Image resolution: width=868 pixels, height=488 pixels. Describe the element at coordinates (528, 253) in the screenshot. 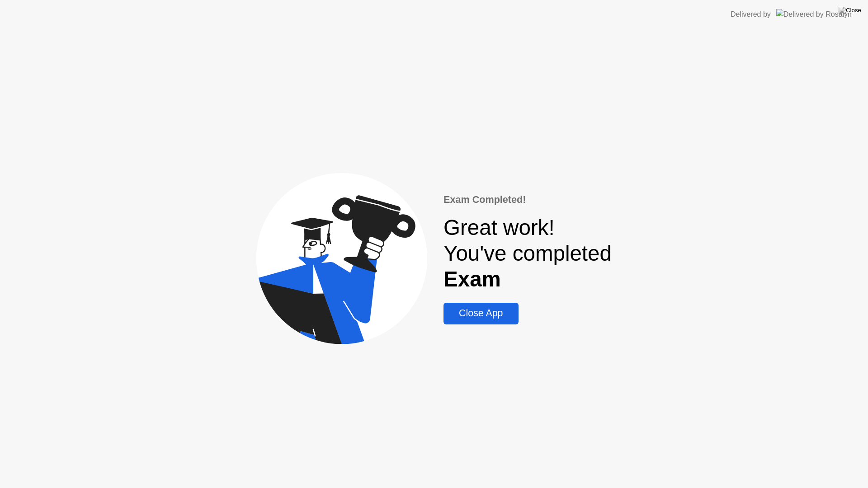

I see `div: Great work! You've completed` at that location.